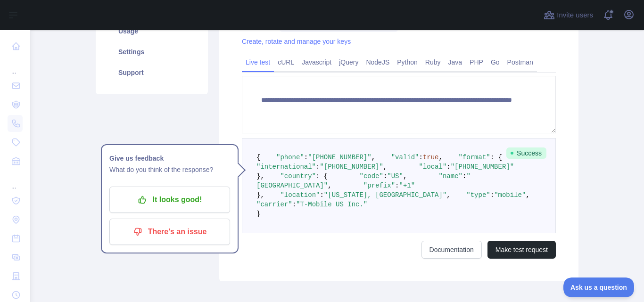 The image size is (644, 302). I want to click on a: Support, so click(152, 73).